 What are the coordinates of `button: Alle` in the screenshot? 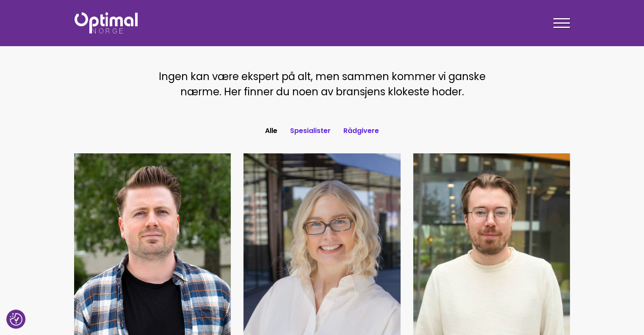 It's located at (271, 131).